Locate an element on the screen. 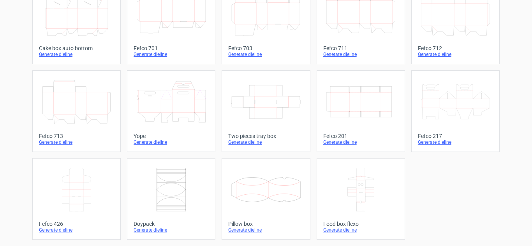  a: Fefco 426Generate dieline is located at coordinates (76, 199).